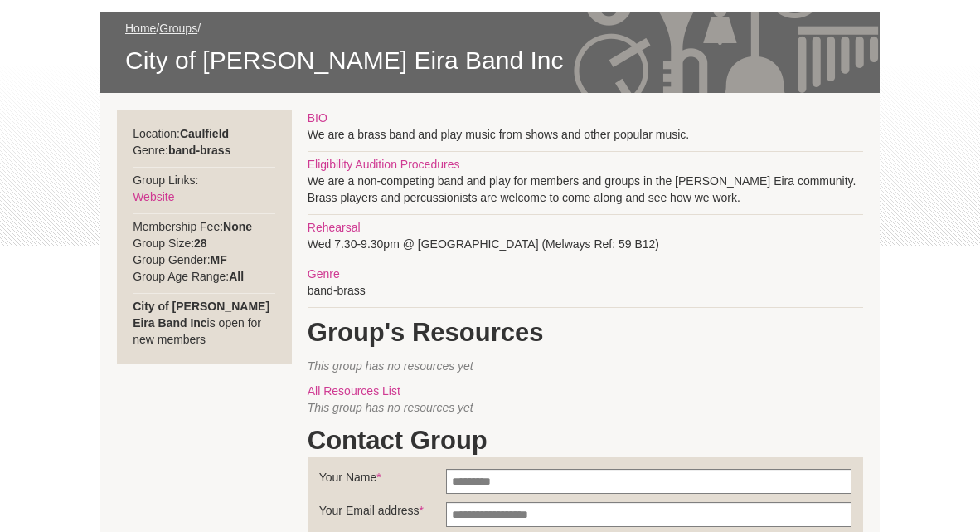 This screenshot has width=980, height=532. Describe the element at coordinates (237, 226) in the screenshot. I see `strong: None` at that location.